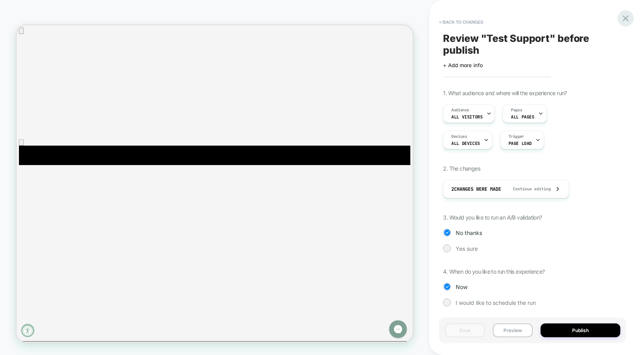 This screenshot has width=644, height=355. Describe the element at coordinates (494, 271) in the screenshot. I see `span: 4. When do you like to run this experience?` at that location.